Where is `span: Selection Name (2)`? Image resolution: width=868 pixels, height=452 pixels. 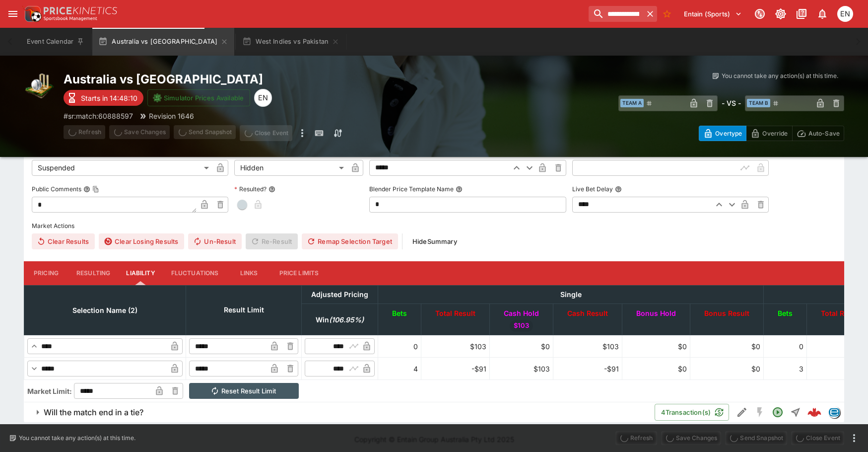 span: Selection Name (2) is located at coordinates (105, 310).